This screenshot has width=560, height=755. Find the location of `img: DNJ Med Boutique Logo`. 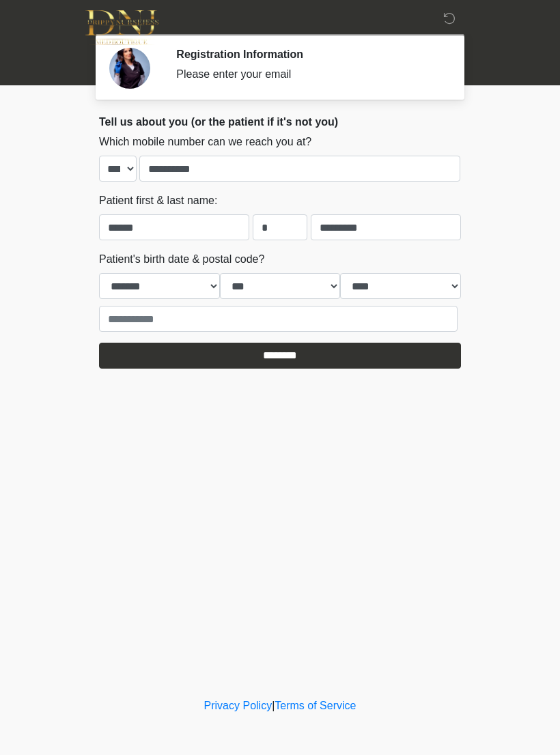

img: DNJ Med Boutique Logo is located at coordinates (122, 27).